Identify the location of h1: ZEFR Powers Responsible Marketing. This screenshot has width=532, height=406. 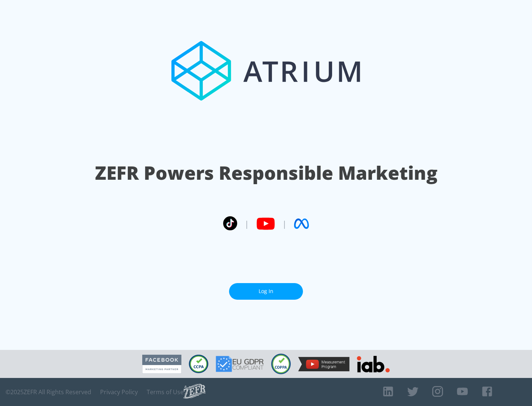
(266, 173).